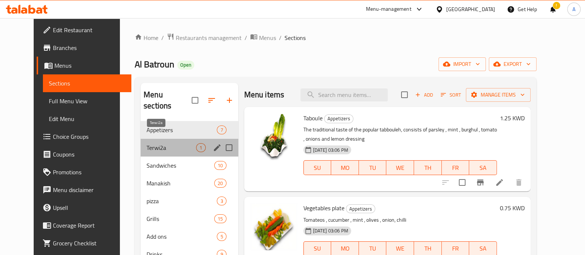  Describe the element at coordinates (428, 168) in the screenshot. I see `button: TH` at that location.